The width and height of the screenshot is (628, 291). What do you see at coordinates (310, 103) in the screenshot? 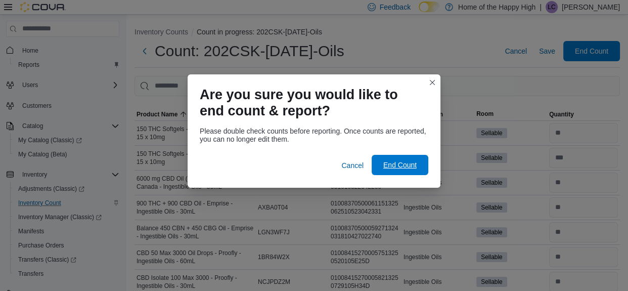
I see `h1: Are you sure you would like to end count & report?` at bounding box center [310, 103].